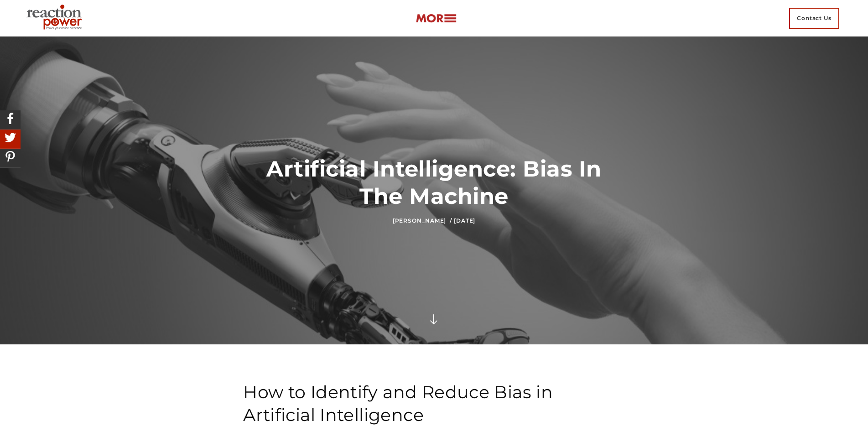 The image size is (868, 442). I want to click on img: Executive Branding | Personal Branding Agency, so click(55, 18).